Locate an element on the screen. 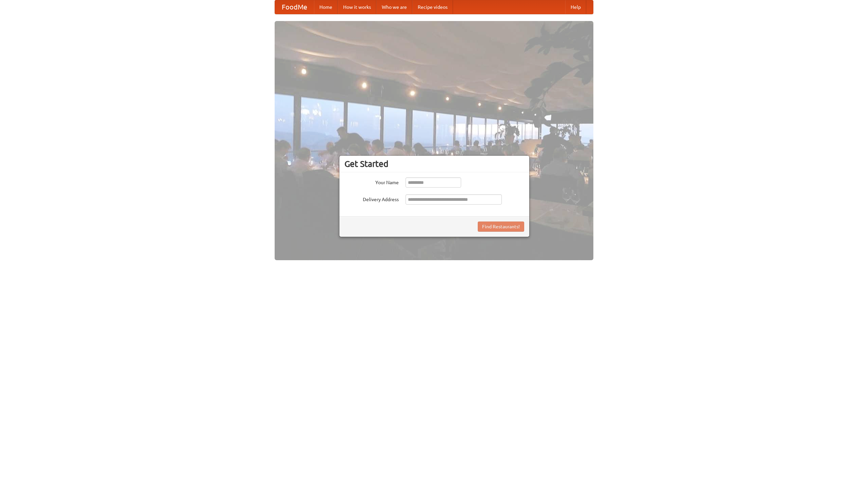 The width and height of the screenshot is (868, 480). label: Your Name is located at coordinates (372, 181).